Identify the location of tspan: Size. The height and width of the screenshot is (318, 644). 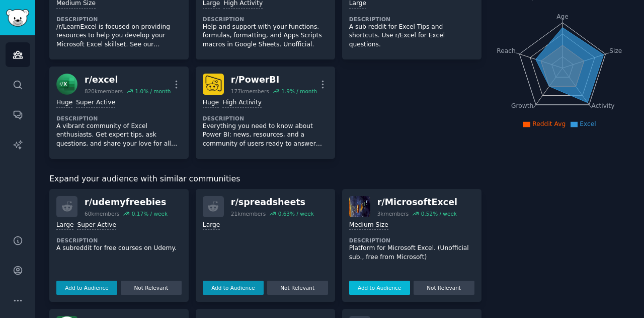
(616, 51).